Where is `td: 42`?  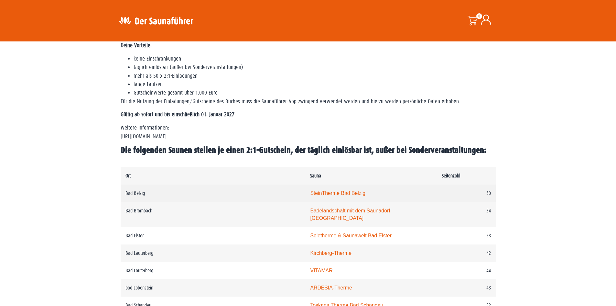 td: 42 is located at coordinates (466, 253).